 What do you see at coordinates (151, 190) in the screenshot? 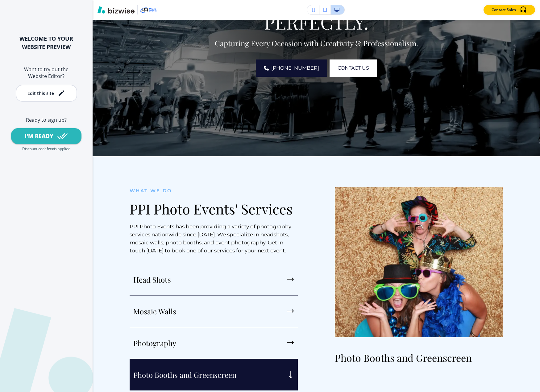
I see `span: what we do` at bounding box center [151, 190].